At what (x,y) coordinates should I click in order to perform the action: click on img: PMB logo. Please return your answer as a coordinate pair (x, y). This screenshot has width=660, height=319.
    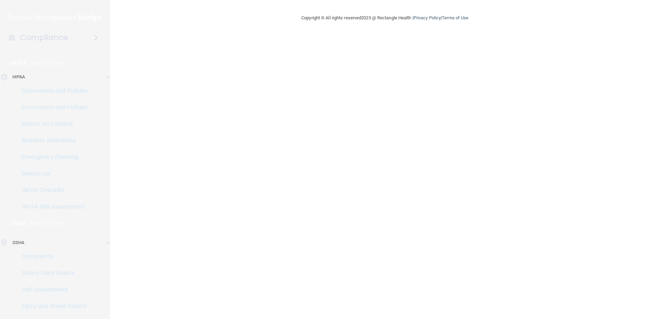
    Looking at the image, I should click on (55, 18).